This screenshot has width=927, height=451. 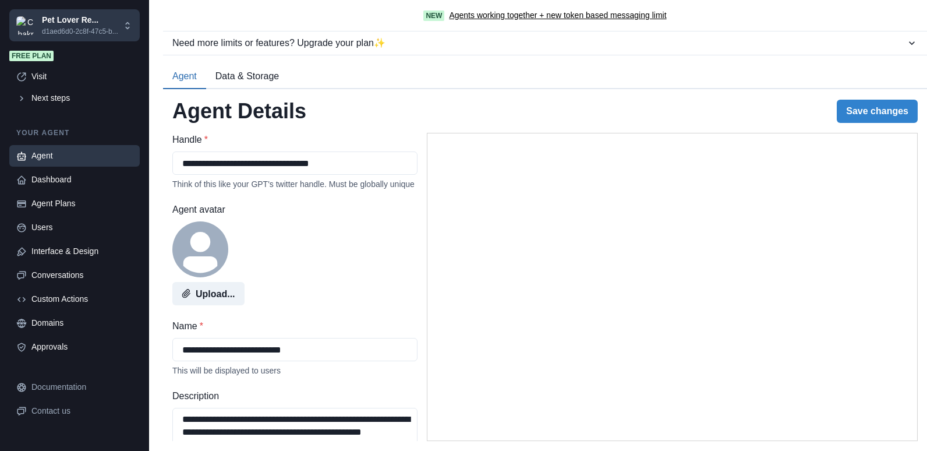 I want to click on div: Contact us, so click(x=82, y=411).